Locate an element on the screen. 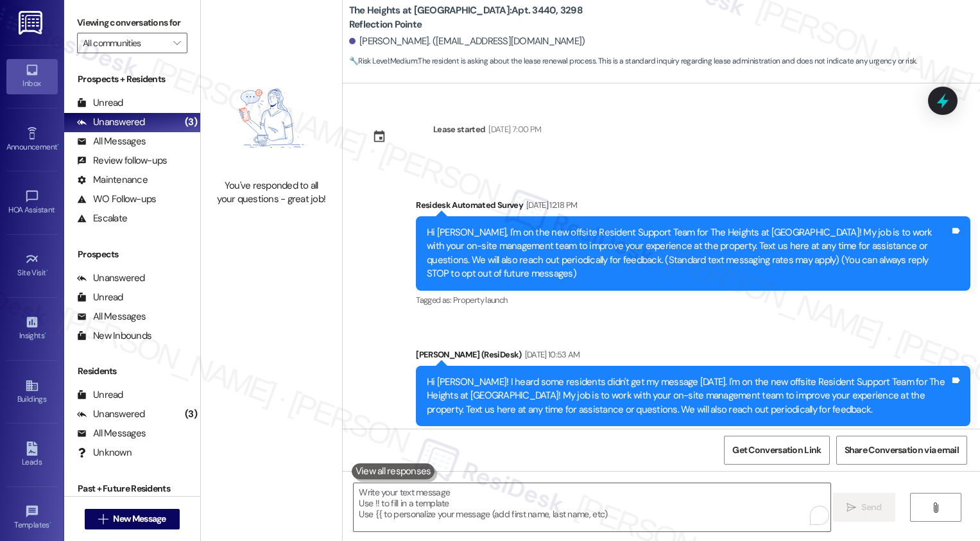 This screenshot has width=980, height=541. span: : The resident is asking about the lease renewal process. This is a standard inquiry regarding le... is located at coordinates (633, 61).